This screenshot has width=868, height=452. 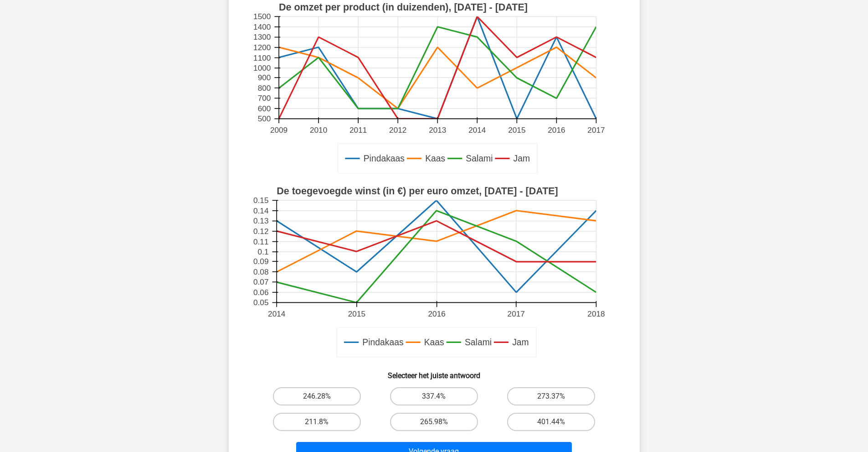 What do you see at coordinates (264, 88) in the screenshot?
I see `text: 800` at bounding box center [264, 88].